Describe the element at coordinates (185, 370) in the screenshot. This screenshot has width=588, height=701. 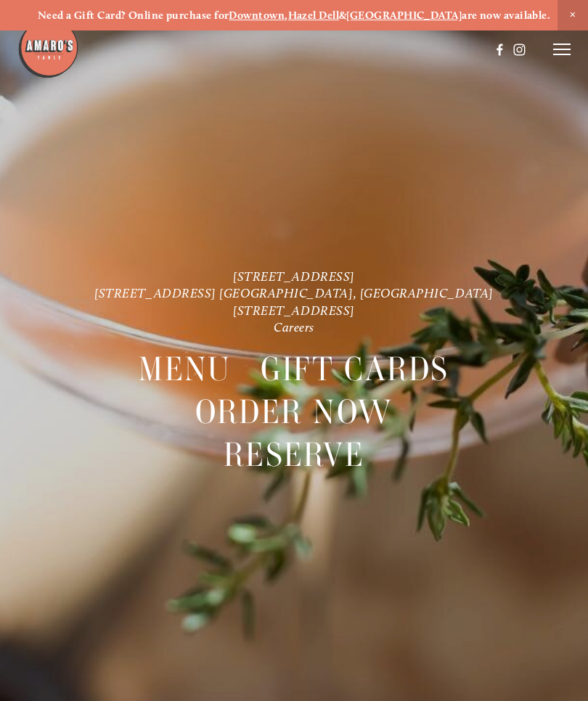
I see `span: Menu` at that location.